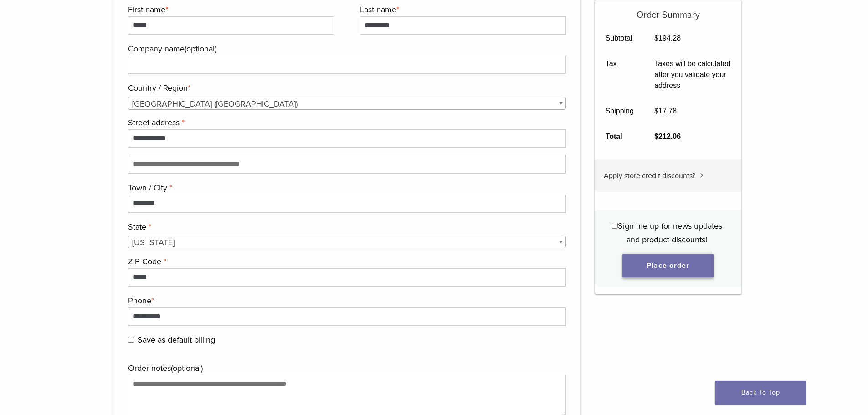 The width and height of the screenshot is (868, 415). What do you see at coordinates (702, 175) in the screenshot?
I see `img: caret.svg` at bounding box center [702, 175].